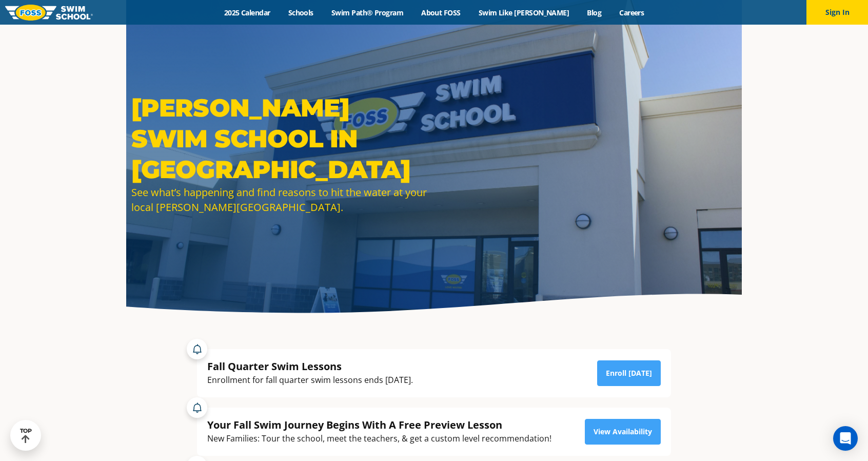 The width and height of the screenshot is (868, 461). What do you see at coordinates (366, 12) in the screenshot?
I see `a: Swim Path® Program` at bounding box center [366, 12].